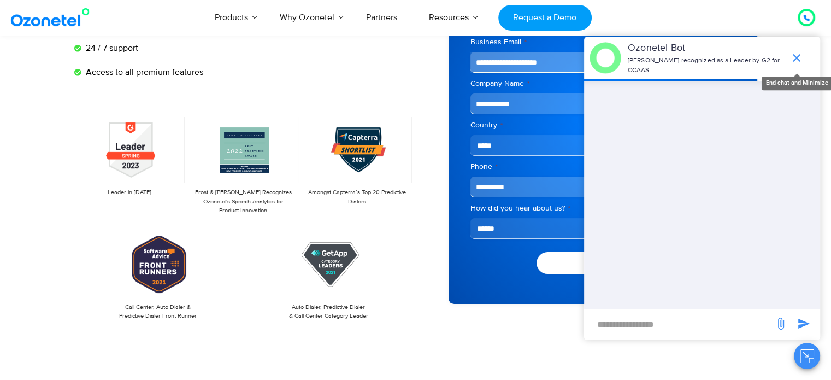 The image size is (831, 380). Describe the element at coordinates (606, 58) in the screenshot. I see `img: header` at that location.